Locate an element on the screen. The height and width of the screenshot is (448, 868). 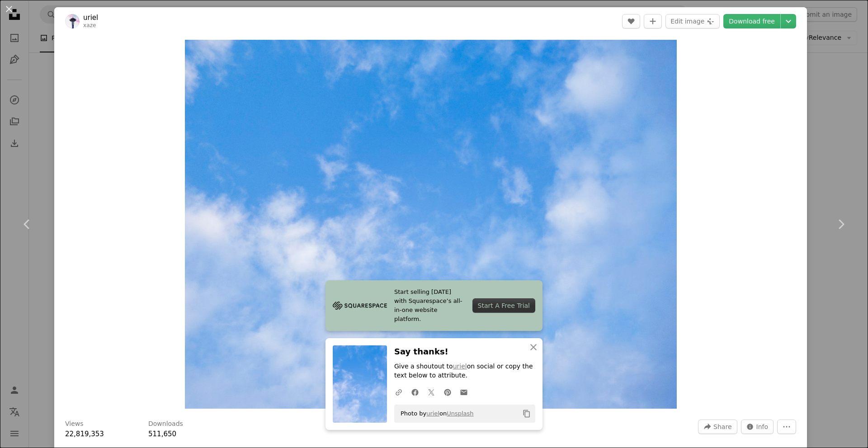
button: Edit image is located at coordinates (693, 21).